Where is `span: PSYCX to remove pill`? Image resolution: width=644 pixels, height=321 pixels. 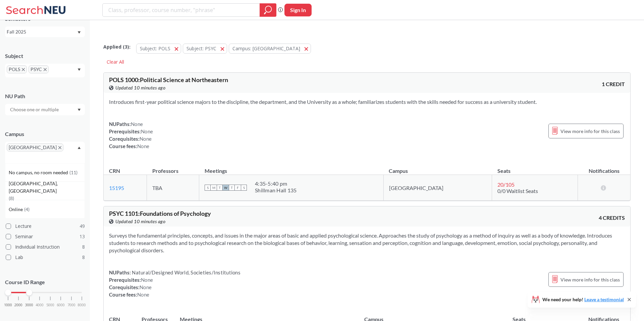
span: PSYCX to remove pill is located at coordinates (39, 69).